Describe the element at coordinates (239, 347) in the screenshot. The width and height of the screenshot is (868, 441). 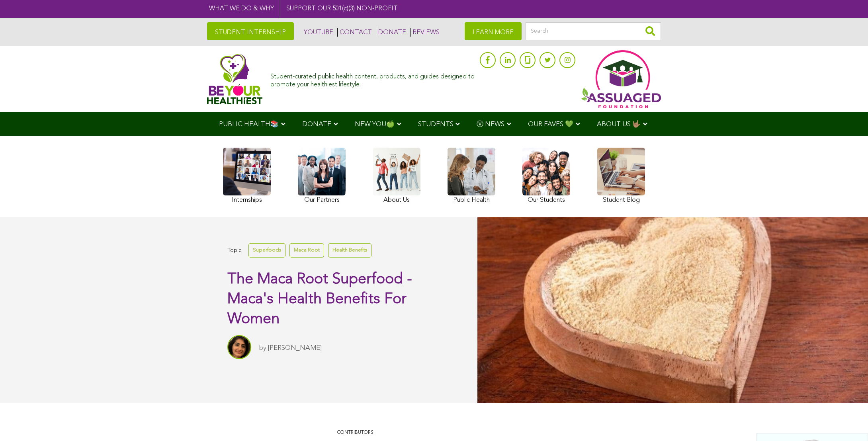
I see `img: Sitara Darvish` at that location.